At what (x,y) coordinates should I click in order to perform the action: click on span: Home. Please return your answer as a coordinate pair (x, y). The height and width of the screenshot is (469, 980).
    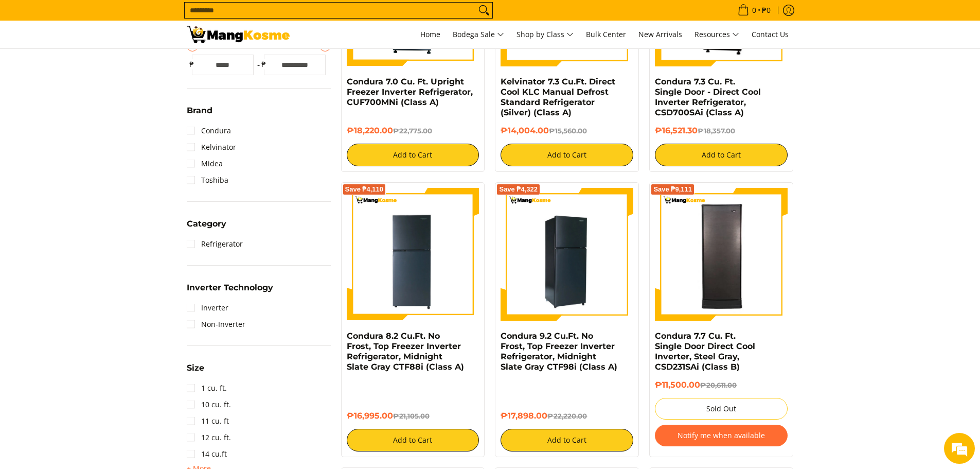
    Looking at the image, I should click on (430, 34).